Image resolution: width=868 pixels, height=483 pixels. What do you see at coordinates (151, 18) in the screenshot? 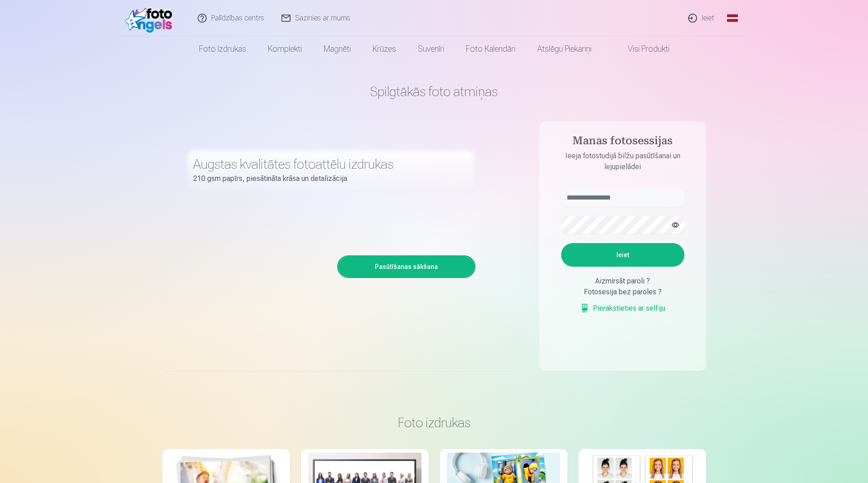
I see `img: /fa1` at bounding box center [151, 18].